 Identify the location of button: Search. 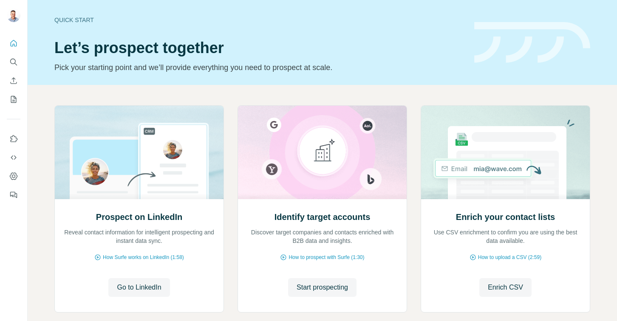
(14, 62).